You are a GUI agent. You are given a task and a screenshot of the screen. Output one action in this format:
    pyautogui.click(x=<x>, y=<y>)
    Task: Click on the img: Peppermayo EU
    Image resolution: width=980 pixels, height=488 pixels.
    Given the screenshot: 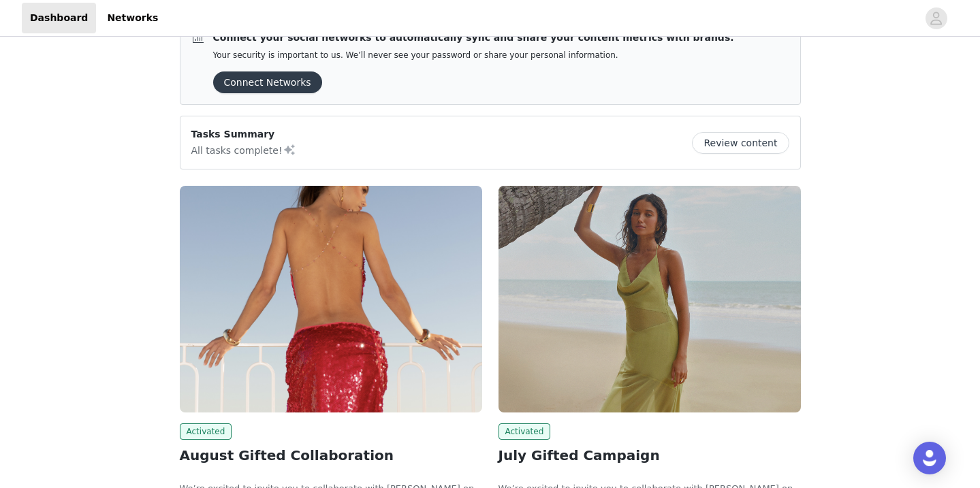 What is the action you would take?
    pyautogui.click(x=331, y=299)
    